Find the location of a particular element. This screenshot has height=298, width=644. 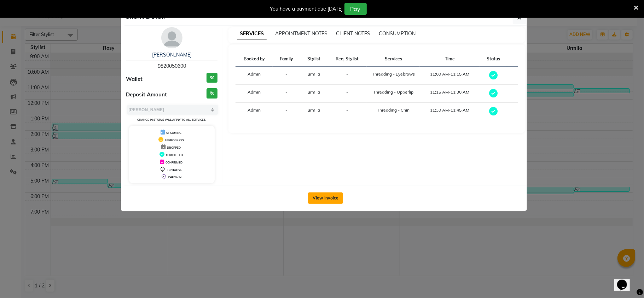

div: Threading - Chin is located at coordinates (393, 110).